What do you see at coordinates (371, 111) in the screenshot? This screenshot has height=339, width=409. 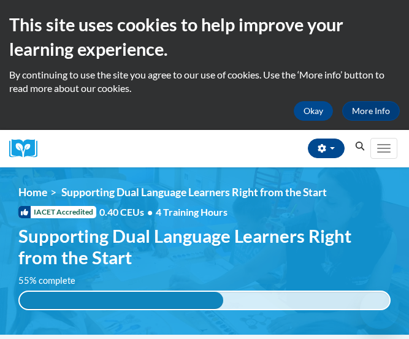 I see `a: More Info` at bounding box center [371, 111].